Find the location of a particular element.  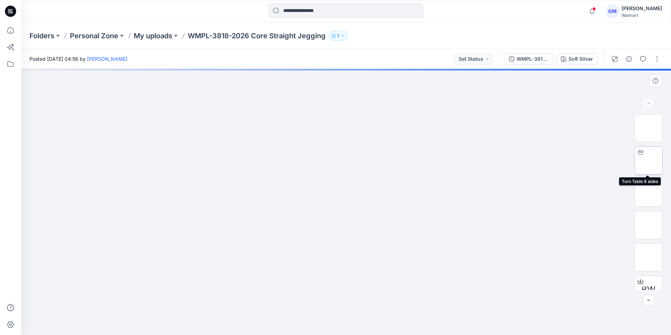

a: Folders is located at coordinates (42, 36).